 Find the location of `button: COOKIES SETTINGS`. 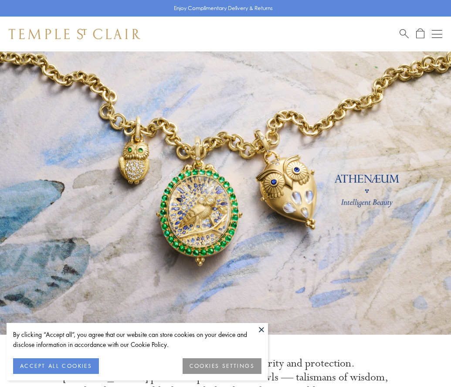

button: COOKIES SETTINGS is located at coordinates (222, 366).